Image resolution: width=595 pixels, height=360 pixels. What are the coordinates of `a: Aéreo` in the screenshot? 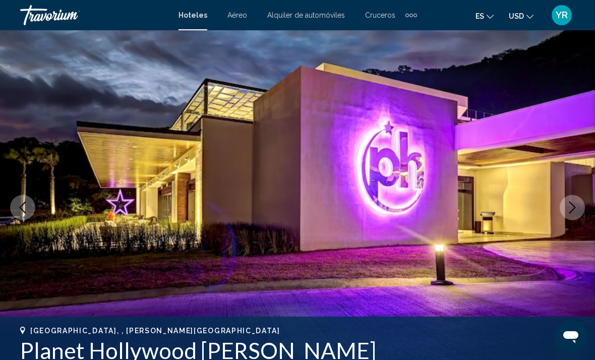 It's located at (237, 15).